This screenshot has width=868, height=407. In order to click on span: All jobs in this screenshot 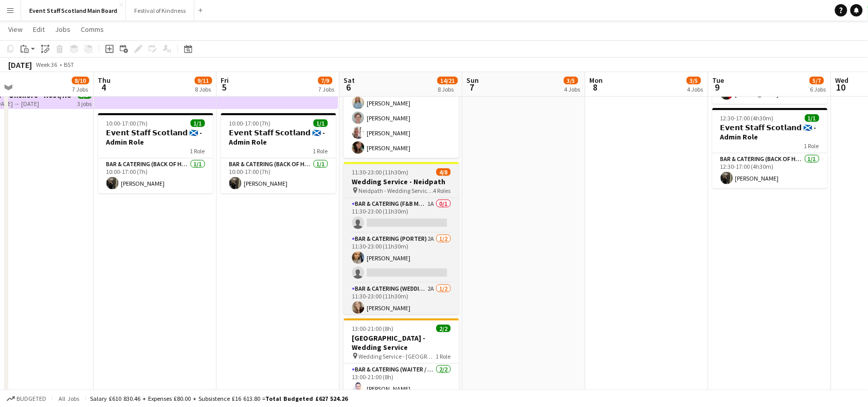, I will do `click(69, 398)`.